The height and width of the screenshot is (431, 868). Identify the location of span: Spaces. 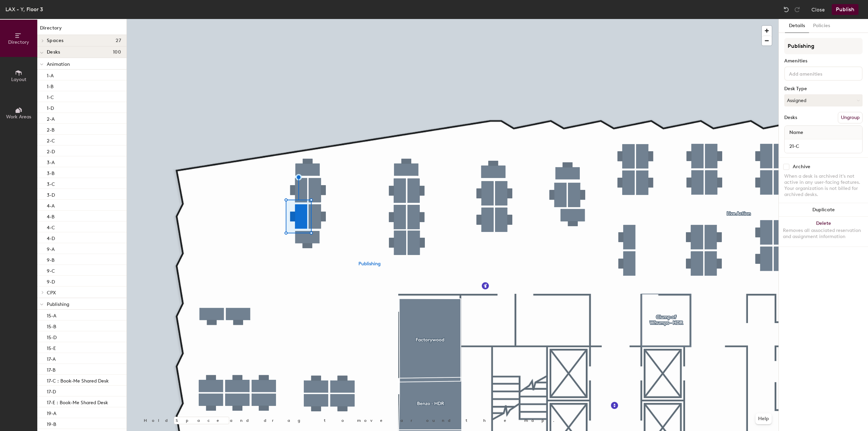
(55, 40).